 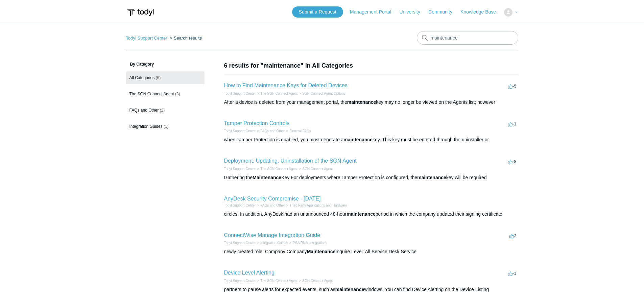 I want to click on div: partners to pause alerts for expected events, such as windows. You can find Device Alerting on th..., so click(x=371, y=290).